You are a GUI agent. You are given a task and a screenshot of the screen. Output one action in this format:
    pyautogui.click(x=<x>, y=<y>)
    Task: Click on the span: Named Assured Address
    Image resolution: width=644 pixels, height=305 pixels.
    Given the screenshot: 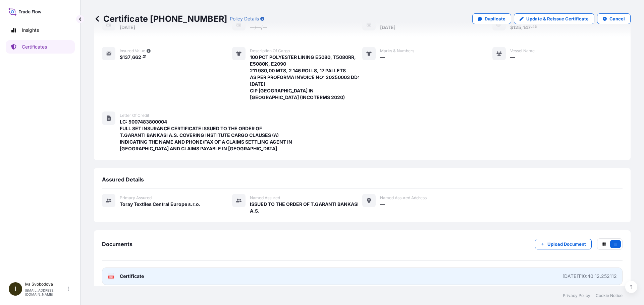 What is the action you would take?
    pyautogui.click(x=403, y=198)
    